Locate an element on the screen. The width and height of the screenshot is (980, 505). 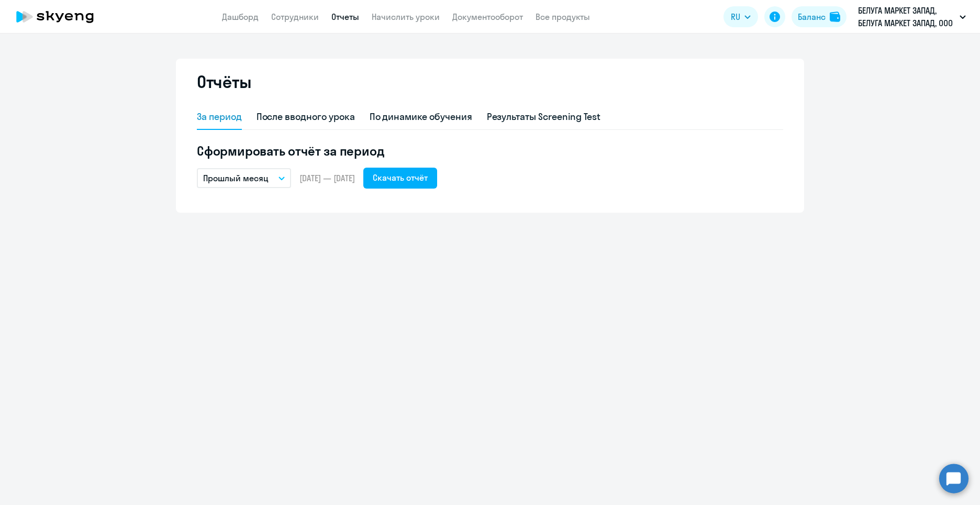
button: RU is located at coordinates (740, 17).